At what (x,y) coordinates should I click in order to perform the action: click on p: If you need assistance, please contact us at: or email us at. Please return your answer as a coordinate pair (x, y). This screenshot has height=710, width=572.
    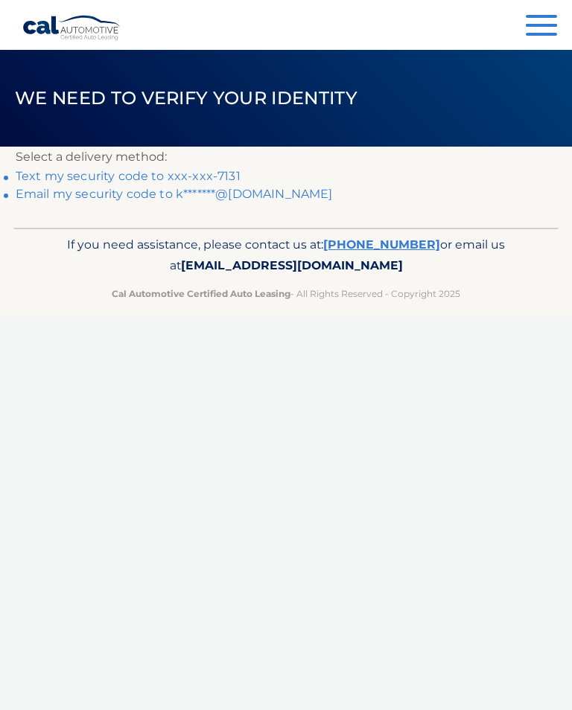
    Looking at the image, I should click on (286, 255).